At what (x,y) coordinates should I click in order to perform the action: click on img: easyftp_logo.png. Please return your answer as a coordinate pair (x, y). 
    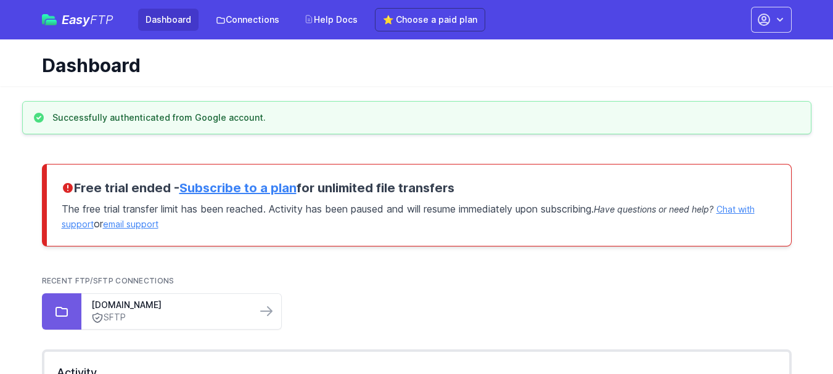
    Looking at the image, I should click on (49, 20).